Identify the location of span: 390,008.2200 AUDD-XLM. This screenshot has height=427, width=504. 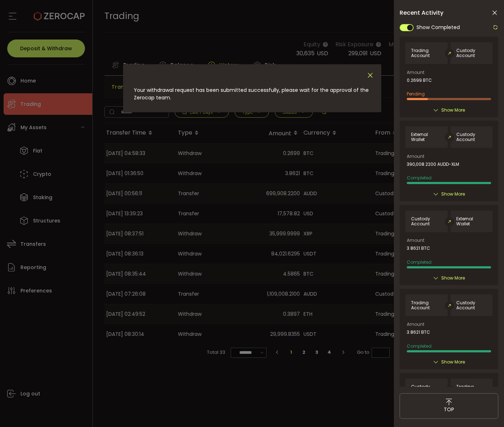
(433, 164).